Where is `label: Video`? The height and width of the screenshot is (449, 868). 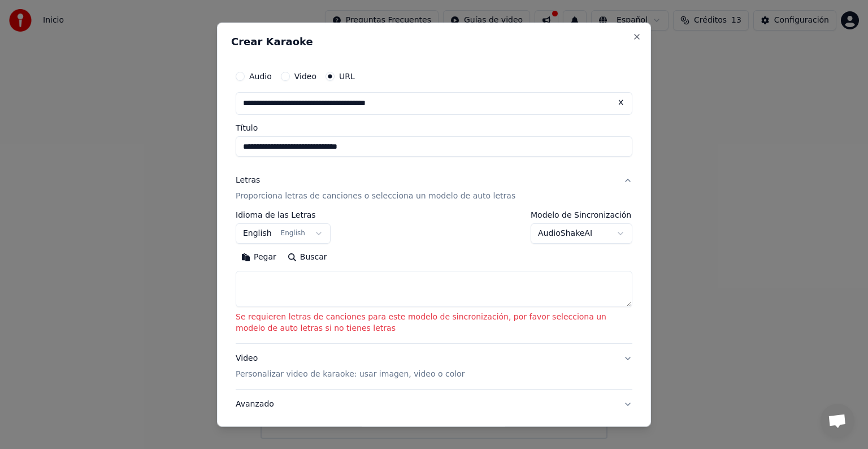
label: Video is located at coordinates (306, 76).